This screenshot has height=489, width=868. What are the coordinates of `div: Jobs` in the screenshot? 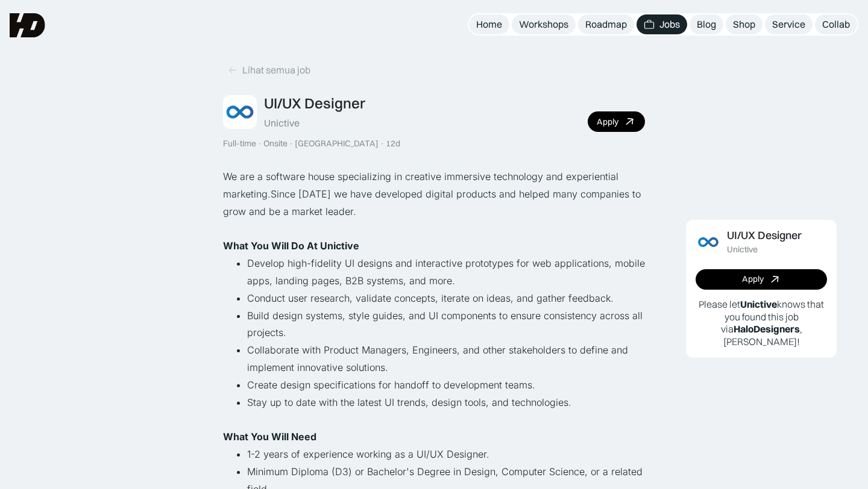 It's located at (669, 24).